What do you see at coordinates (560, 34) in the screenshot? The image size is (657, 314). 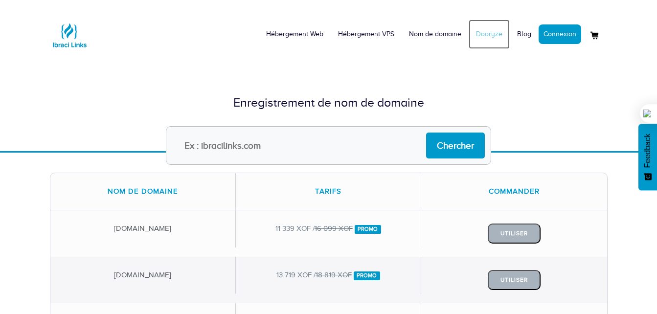 I see `a: Connexion` at bounding box center [560, 34].